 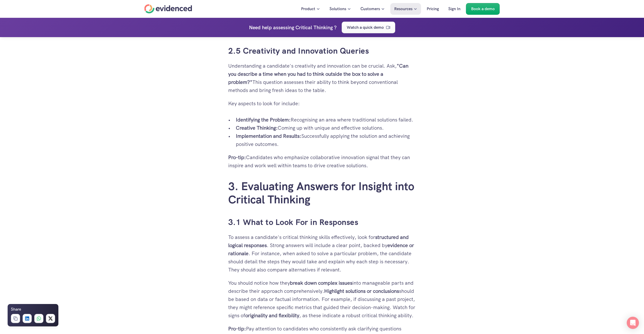 What do you see at coordinates (338, 9) in the screenshot?
I see `p: Solutions` at bounding box center [338, 9].